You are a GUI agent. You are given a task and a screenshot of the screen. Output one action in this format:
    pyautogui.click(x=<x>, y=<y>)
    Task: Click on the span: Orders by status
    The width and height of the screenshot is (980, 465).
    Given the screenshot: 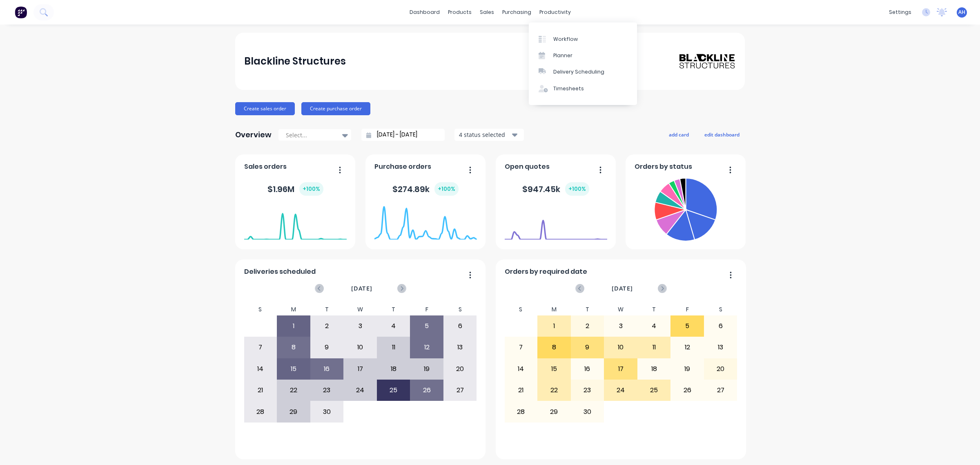 What is the action you would take?
    pyautogui.click(x=663, y=167)
    